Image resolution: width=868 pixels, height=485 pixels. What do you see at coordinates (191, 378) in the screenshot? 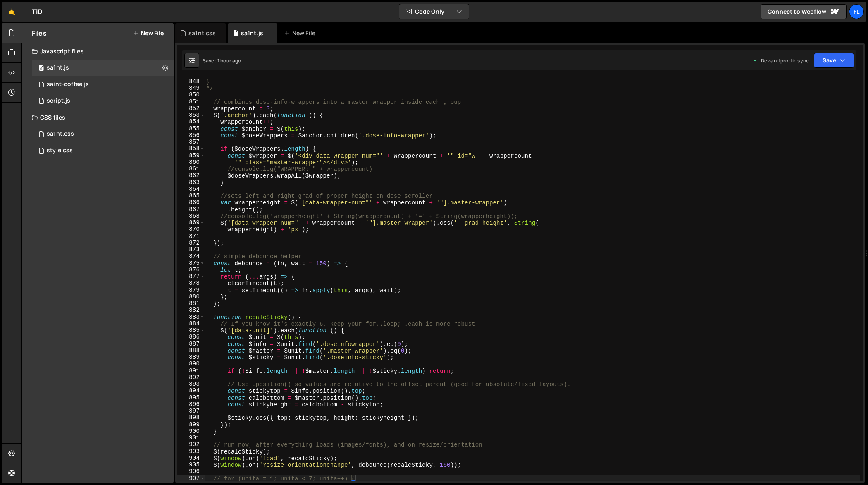
I see `div: 892` at bounding box center [191, 378].